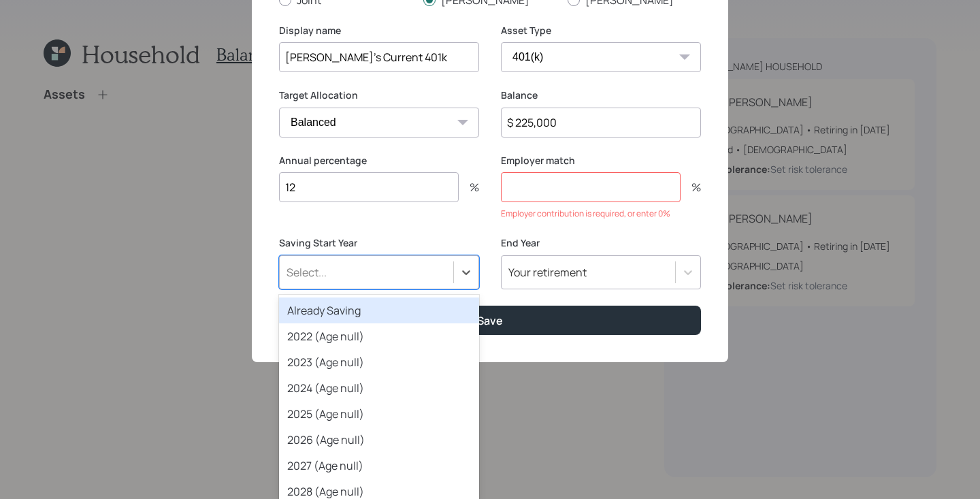 The width and height of the screenshot is (980, 499). Describe the element at coordinates (379, 31) in the screenshot. I see `label: Display name` at that location.